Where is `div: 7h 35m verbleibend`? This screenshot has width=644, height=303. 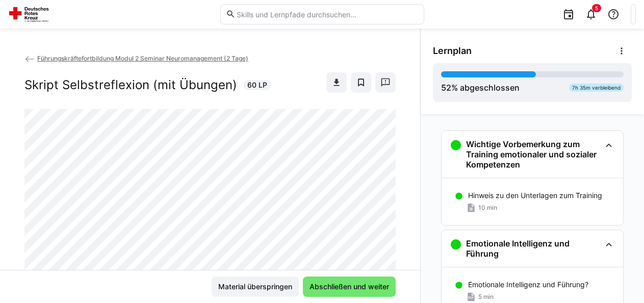 div: 7h 35m verbleibend is located at coordinates (596, 88).